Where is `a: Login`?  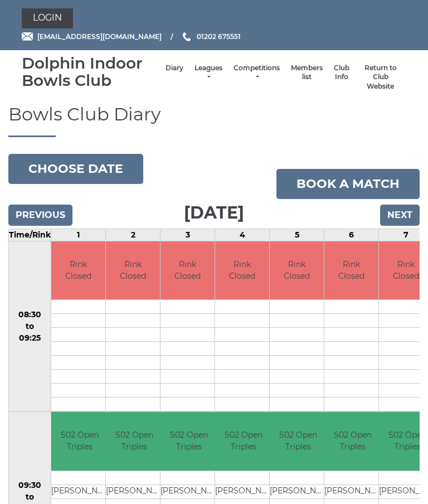 a: Login is located at coordinates (47, 19).